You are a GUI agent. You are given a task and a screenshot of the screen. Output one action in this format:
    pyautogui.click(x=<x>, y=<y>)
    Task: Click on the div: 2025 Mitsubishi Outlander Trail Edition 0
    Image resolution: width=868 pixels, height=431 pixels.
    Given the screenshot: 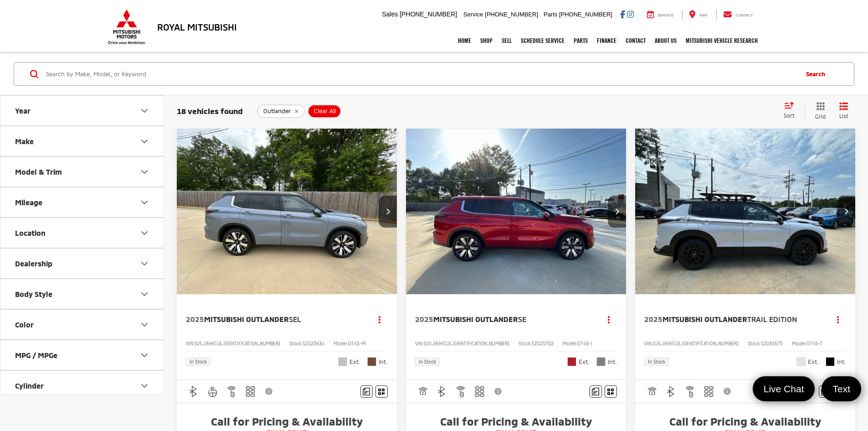 What is the action you would take?
    pyautogui.click(x=746, y=211)
    